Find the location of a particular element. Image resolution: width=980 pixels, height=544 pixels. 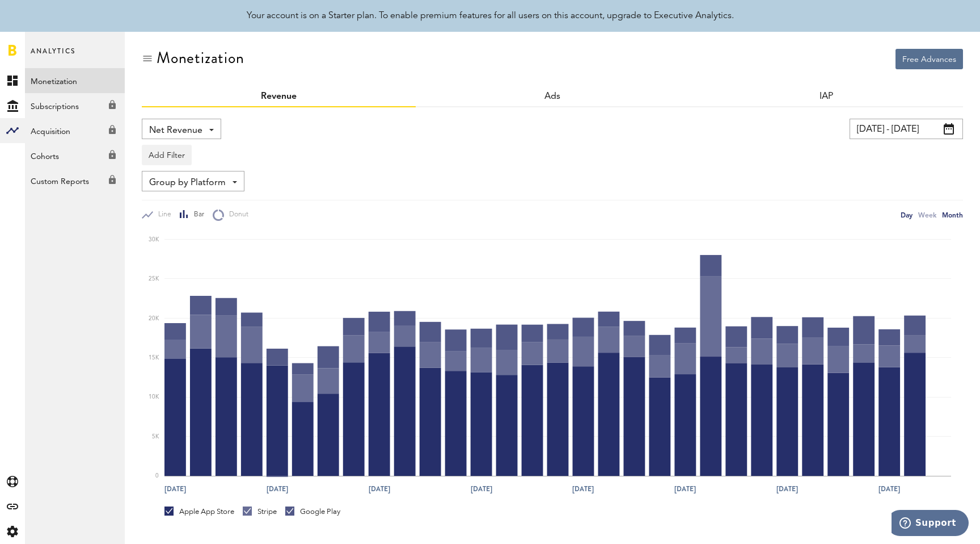

a: Ads is located at coordinates (552, 96).